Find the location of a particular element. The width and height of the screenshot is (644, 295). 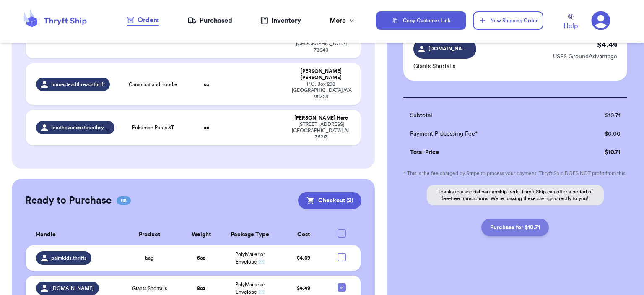

div: Purchased is located at coordinates (209, 21).